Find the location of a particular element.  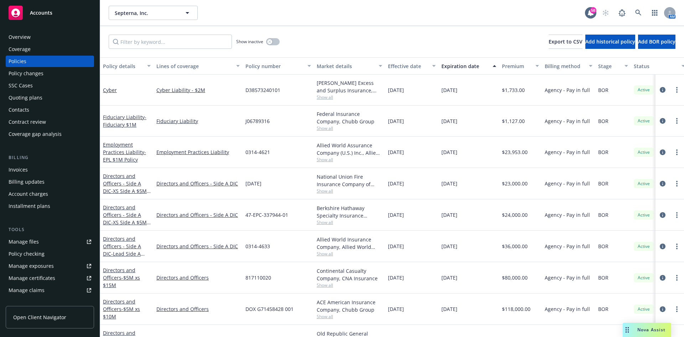

span: $1,127.00 is located at coordinates (513, 121).